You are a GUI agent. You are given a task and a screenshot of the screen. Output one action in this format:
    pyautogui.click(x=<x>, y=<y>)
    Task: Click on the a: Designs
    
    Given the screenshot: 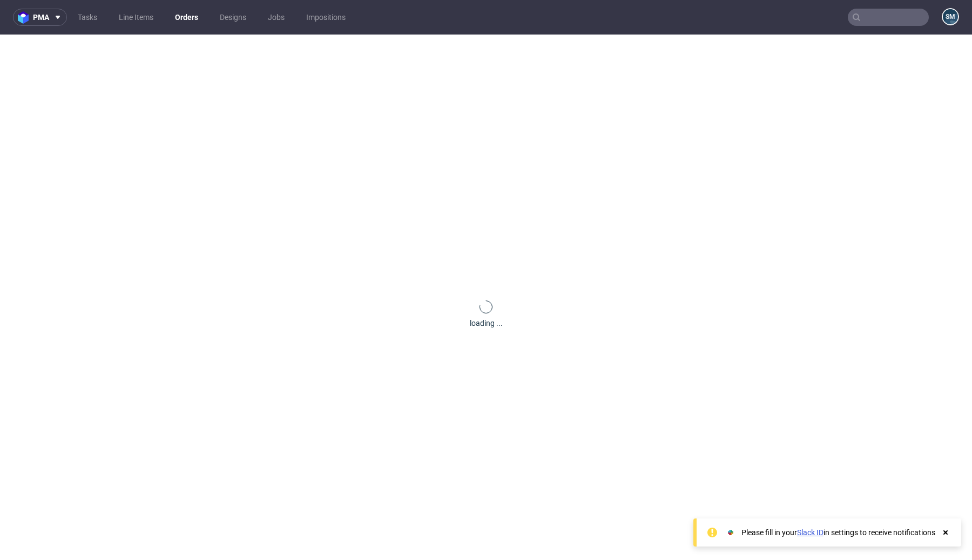 What is the action you would take?
    pyautogui.click(x=233, y=17)
    